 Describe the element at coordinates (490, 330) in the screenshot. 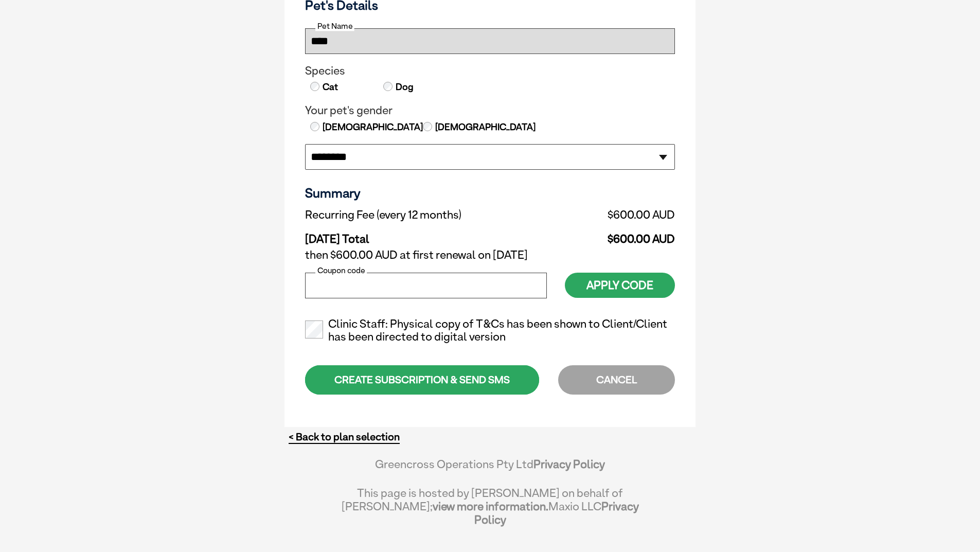

I see `label: Clinic Staff: Physical copy of T&Cs has been shown to Client/Client has been directed to digital ...` at that location.